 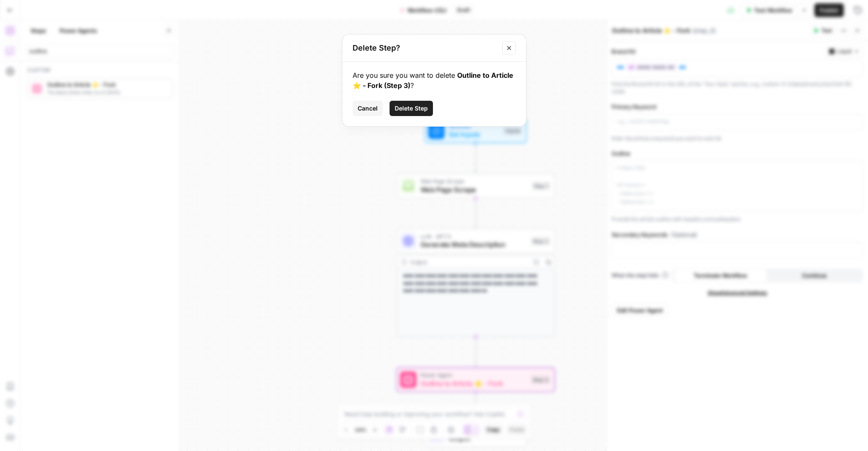 I want to click on div: Are you sure you want to delete ?, so click(x=434, y=80).